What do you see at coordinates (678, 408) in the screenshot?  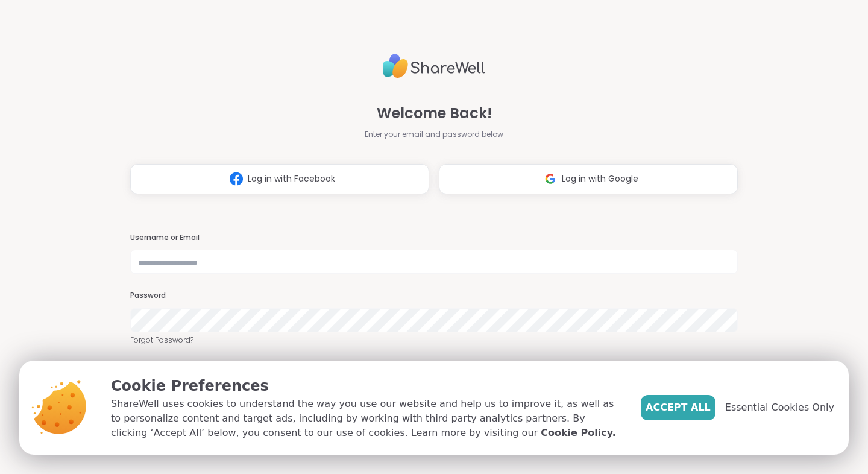 I see `button: Accept All` at bounding box center [678, 408].